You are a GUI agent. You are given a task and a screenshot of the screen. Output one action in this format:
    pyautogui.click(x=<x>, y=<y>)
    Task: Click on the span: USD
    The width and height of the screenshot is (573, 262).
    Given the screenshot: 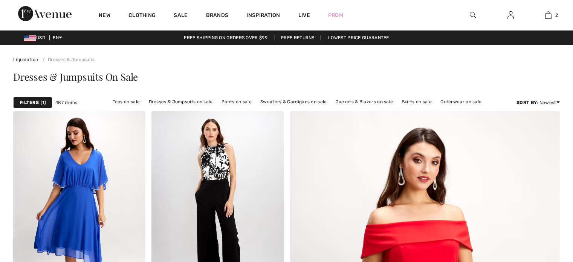 What is the action you would take?
    pyautogui.click(x=36, y=38)
    